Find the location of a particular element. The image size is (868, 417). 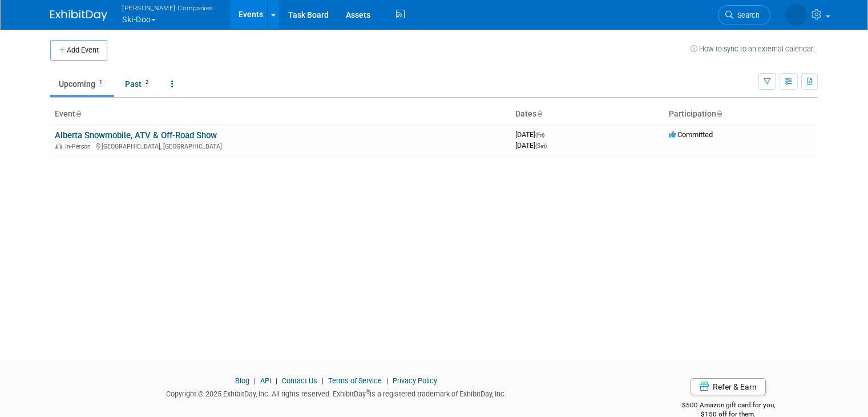

a: Alberta Snowmobile, ATV & Off-Road Show is located at coordinates (136, 136).